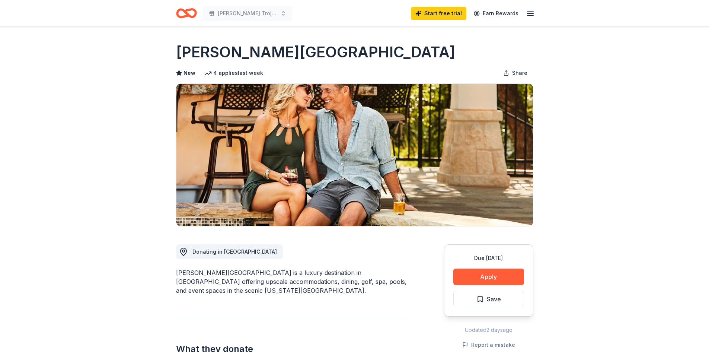 The image size is (709, 352). I want to click on span: New, so click(189, 73).